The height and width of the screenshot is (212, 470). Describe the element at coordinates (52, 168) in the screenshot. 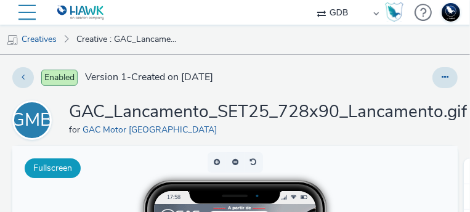

I see `button: Fullscreen` at that location.